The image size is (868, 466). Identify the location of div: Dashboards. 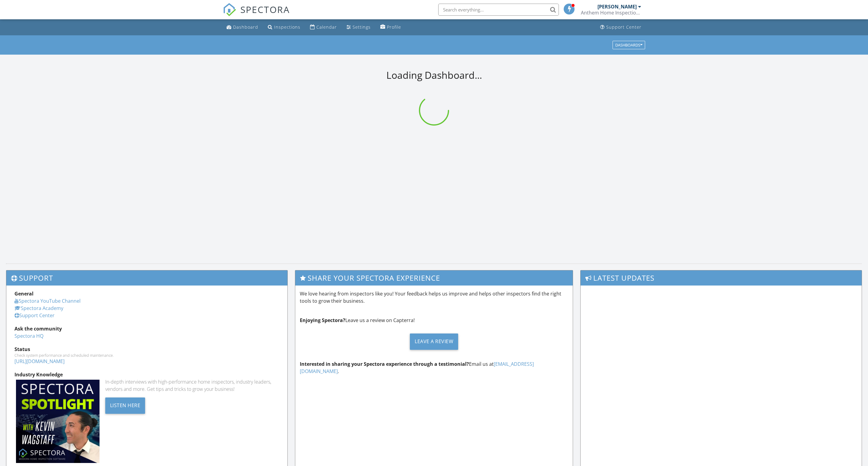
(629, 45).